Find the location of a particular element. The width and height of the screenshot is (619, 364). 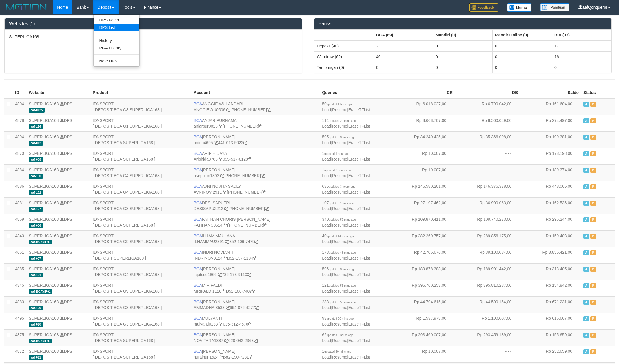

td: Deposit (40) is located at coordinates (344, 46).